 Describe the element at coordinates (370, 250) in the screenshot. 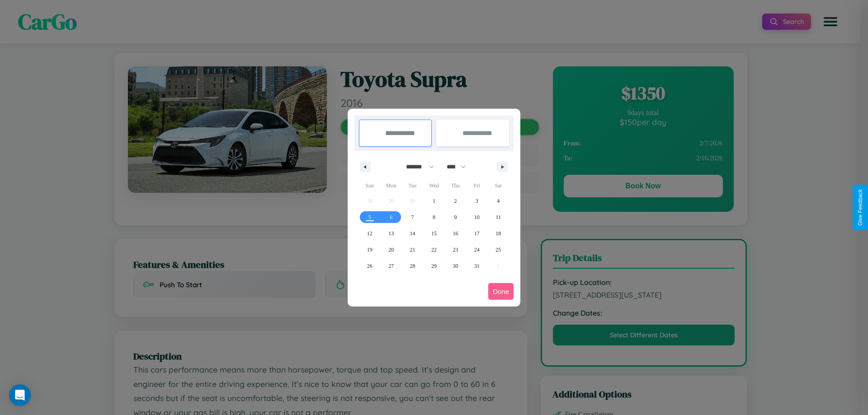

I see `span: 19` at that location.